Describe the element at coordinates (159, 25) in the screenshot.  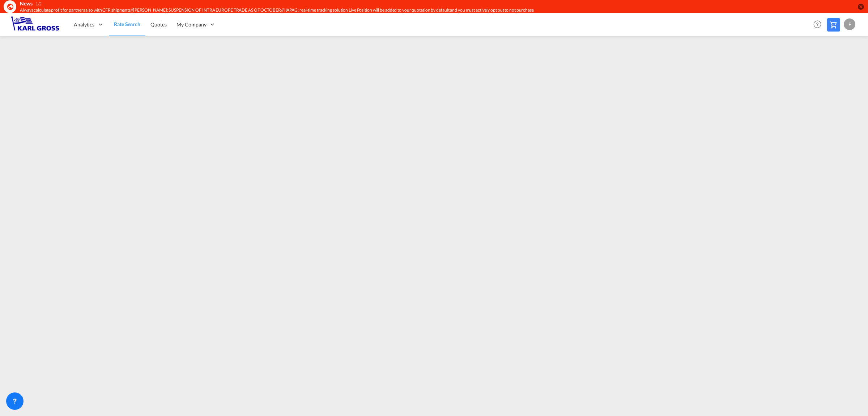
I see `a: Quotes` at that location.